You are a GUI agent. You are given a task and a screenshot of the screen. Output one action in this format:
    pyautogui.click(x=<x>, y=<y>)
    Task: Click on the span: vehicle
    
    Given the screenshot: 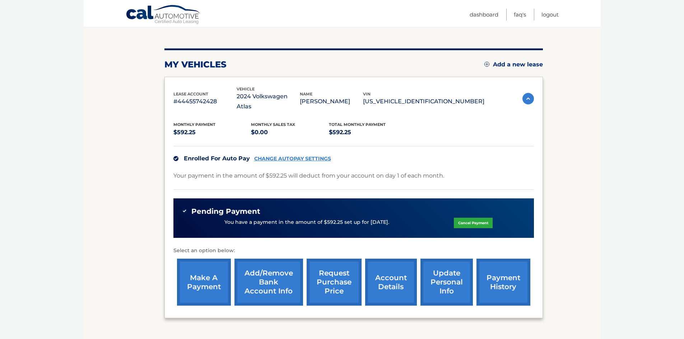 What is the action you would take?
    pyautogui.click(x=246, y=89)
    